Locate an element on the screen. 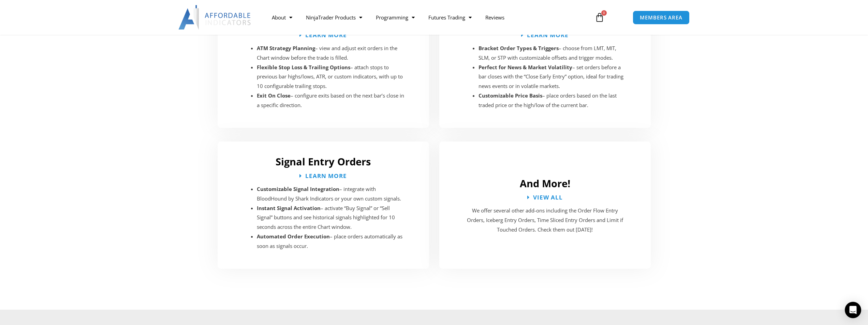 This screenshot has width=868, height=325. a: Programming is located at coordinates (395, 17).